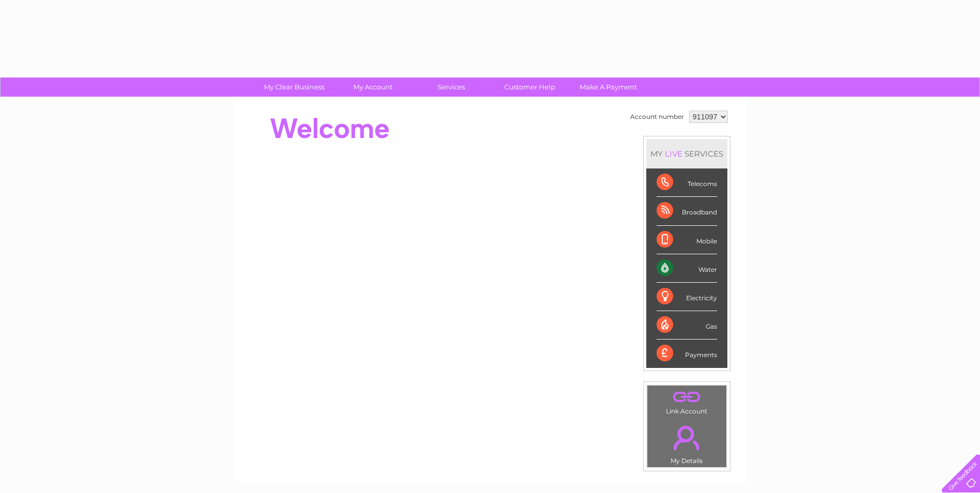  What do you see at coordinates (687, 269) in the screenshot?
I see `div: Water` at bounding box center [687, 269].